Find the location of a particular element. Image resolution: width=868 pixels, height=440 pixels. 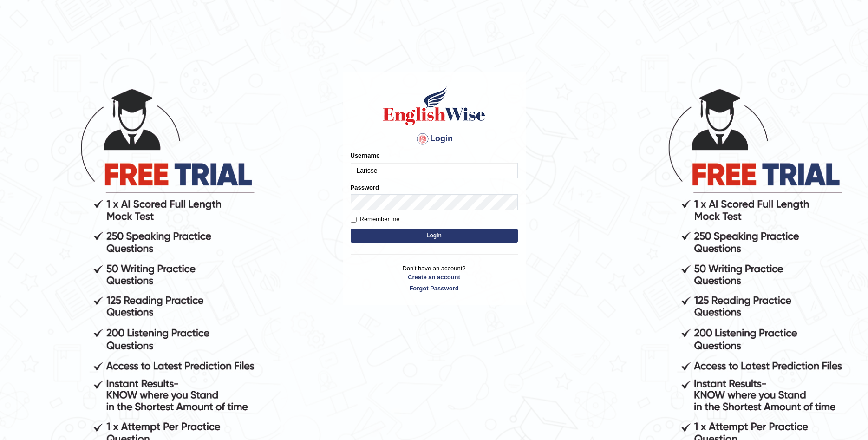

img: Logo of English Wise sign in for intelligent practice with AI is located at coordinates (435, 106).